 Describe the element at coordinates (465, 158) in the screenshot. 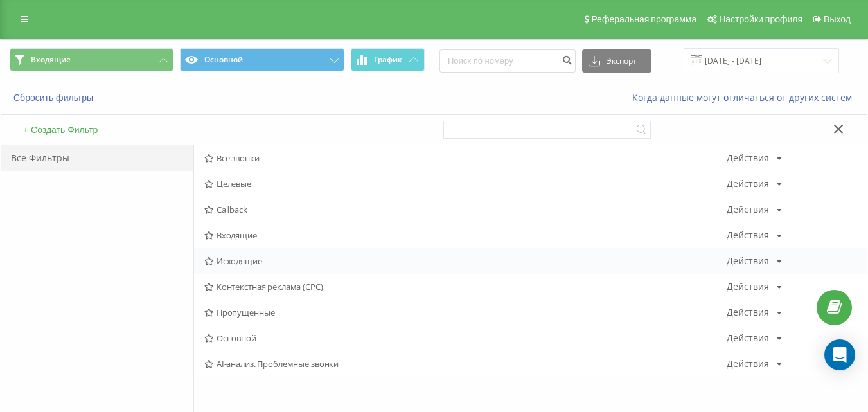

I see `span: Все звонки` at that location.